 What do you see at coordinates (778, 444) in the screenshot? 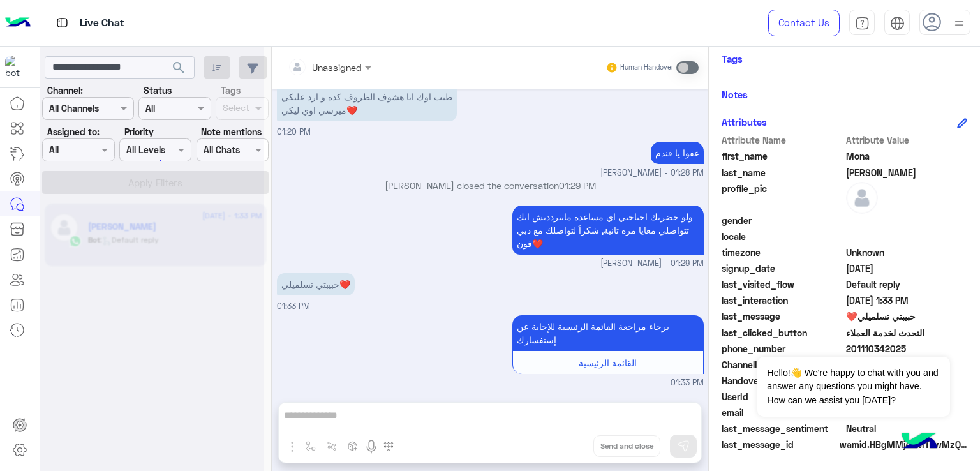
I see `span: last_message_id` at bounding box center [778, 444].